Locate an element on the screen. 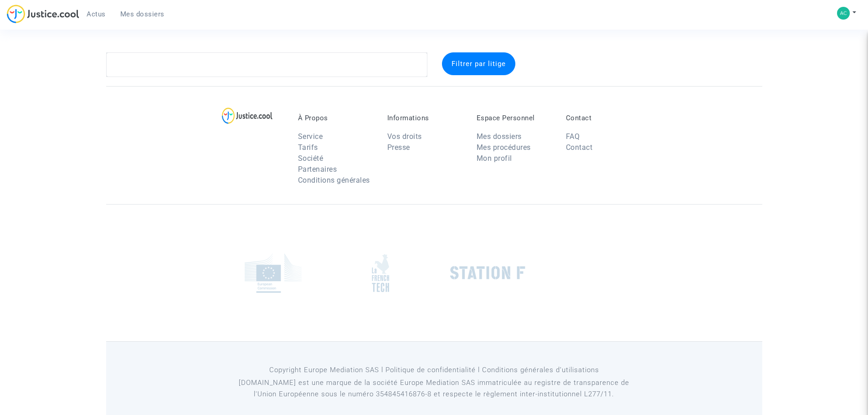  img: logo-lg.svg is located at coordinates (247, 116).